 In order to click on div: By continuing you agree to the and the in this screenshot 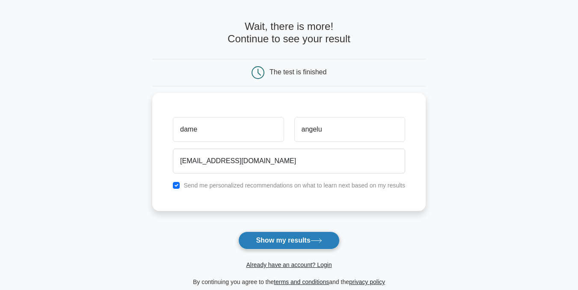, I will do `click(289, 282)`.